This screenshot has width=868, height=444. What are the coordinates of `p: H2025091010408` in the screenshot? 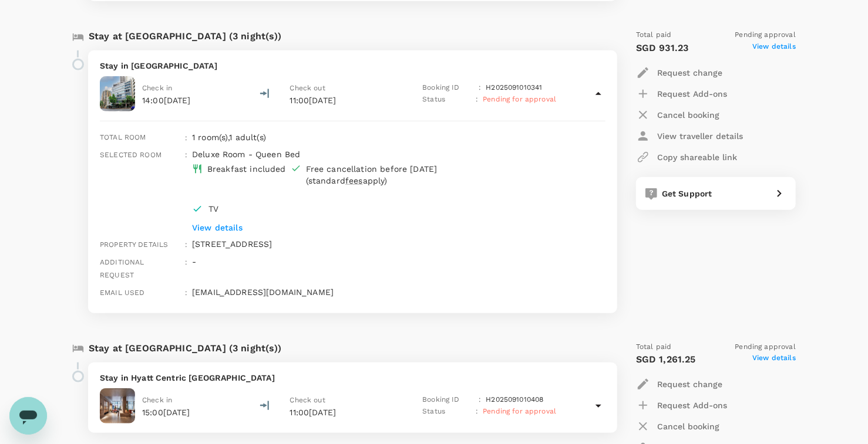 It's located at (514, 401).